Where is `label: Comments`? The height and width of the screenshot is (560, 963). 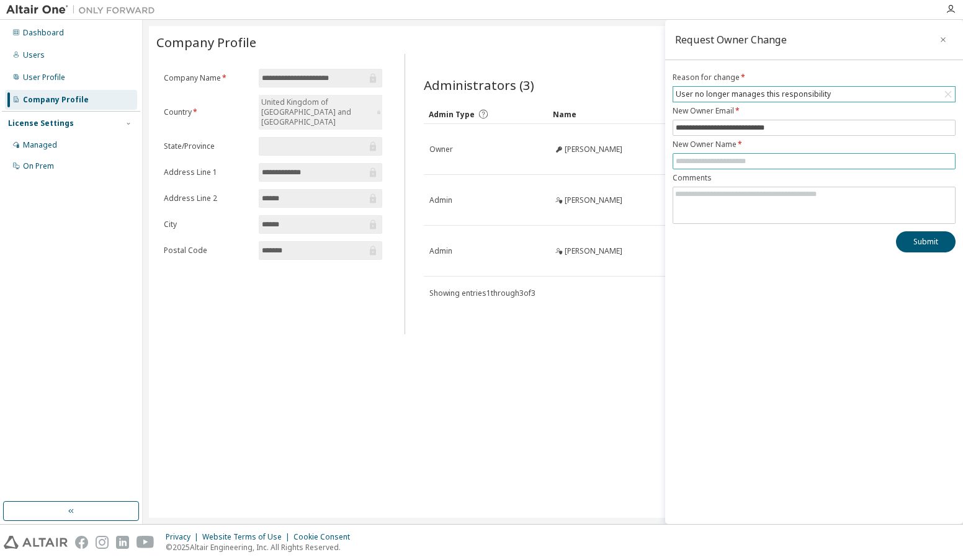 label: Comments is located at coordinates (815, 178).